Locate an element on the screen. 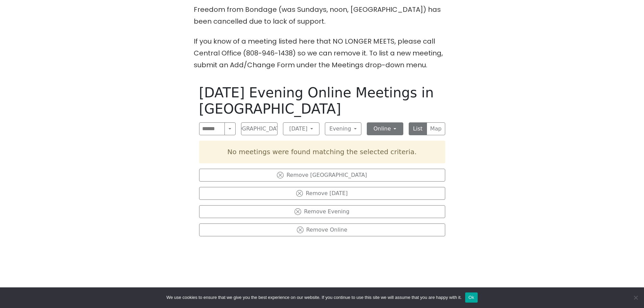  span: No is located at coordinates (635, 297).